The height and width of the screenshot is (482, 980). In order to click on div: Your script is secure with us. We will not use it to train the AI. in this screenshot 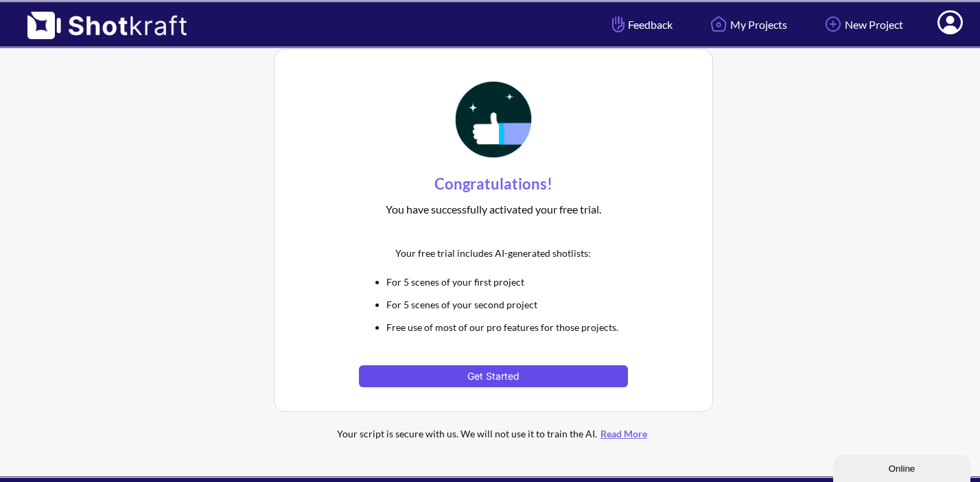, I will do `click(493, 434)`.